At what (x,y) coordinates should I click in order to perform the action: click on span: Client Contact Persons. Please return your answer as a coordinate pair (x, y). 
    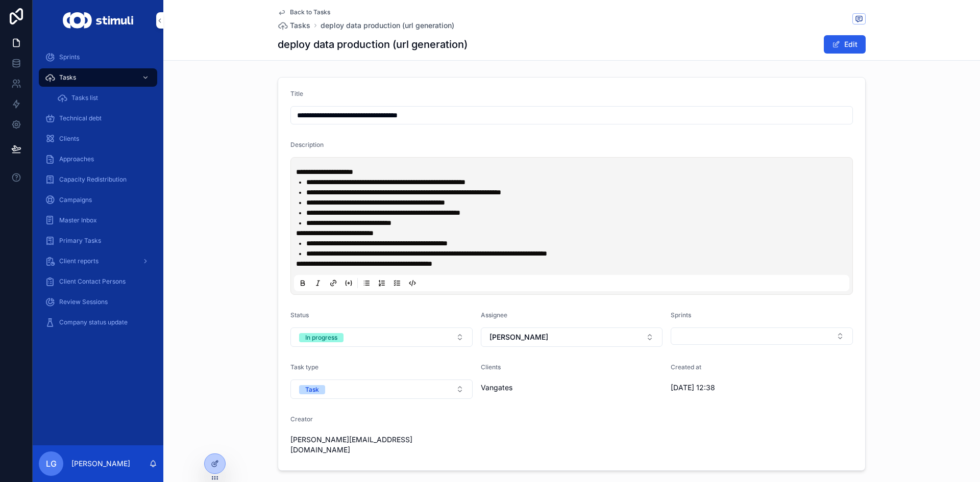
    Looking at the image, I should click on (92, 281).